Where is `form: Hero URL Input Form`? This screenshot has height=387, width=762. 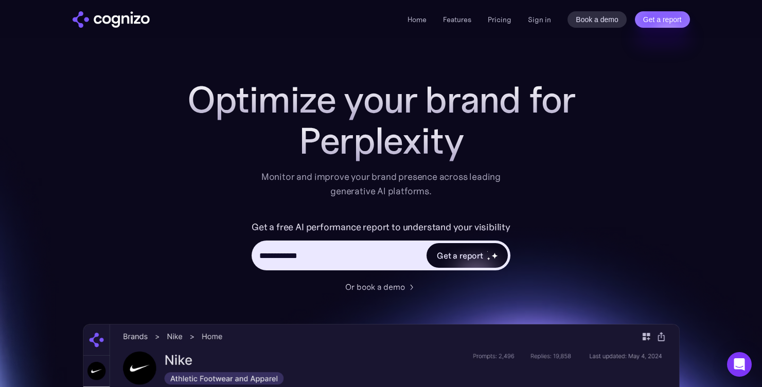 form: Hero URL Input Form is located at coordinates (381, 247).